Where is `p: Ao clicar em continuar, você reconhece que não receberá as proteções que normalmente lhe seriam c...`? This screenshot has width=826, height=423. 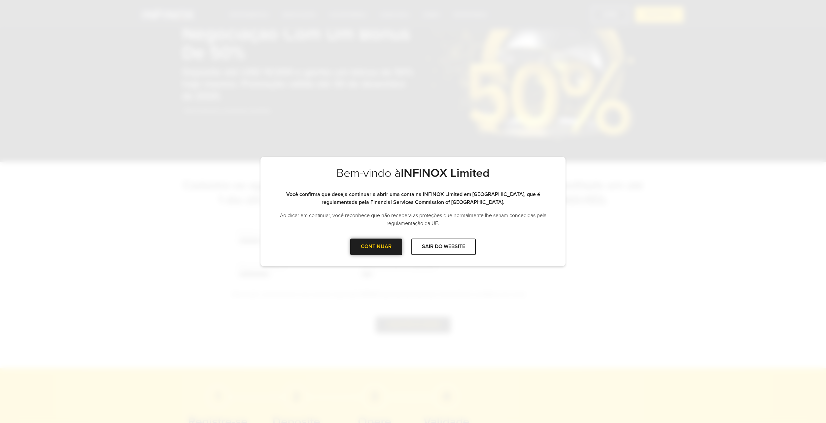 p: Ao clicar em continuar, você reconhece que não receberá as proteções que normalmente lhe seriam c... is located at coordinates (413, 219).